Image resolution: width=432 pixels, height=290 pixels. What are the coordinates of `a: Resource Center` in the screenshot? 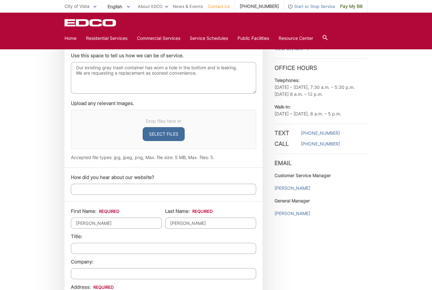 It's located at (296, 38).